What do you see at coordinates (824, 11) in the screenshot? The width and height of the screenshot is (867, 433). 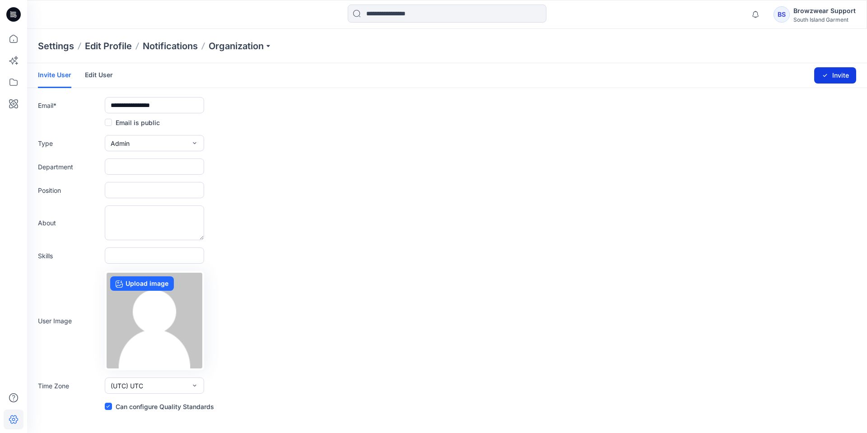 I see `div: Browzwear Support` at bounding box center [824, 11].